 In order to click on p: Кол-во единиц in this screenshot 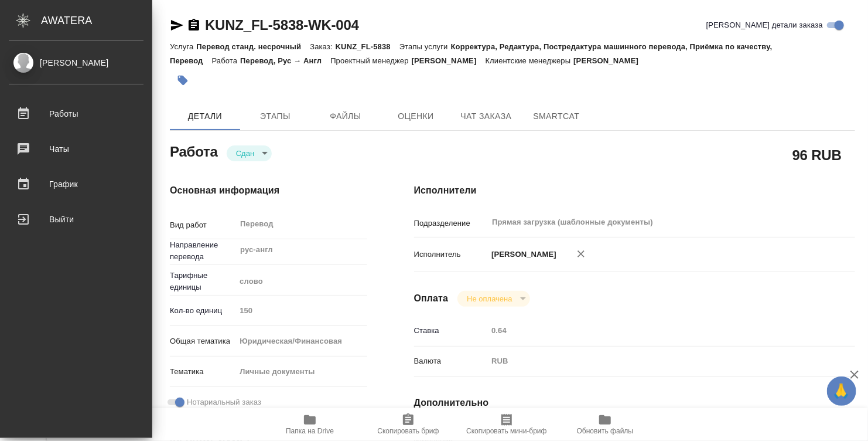, I will do `click(202, 311)`.